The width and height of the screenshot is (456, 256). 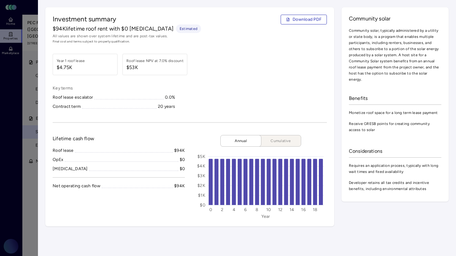 I want to click on span: Lifetime cash flow, so click(x=73, y=139).